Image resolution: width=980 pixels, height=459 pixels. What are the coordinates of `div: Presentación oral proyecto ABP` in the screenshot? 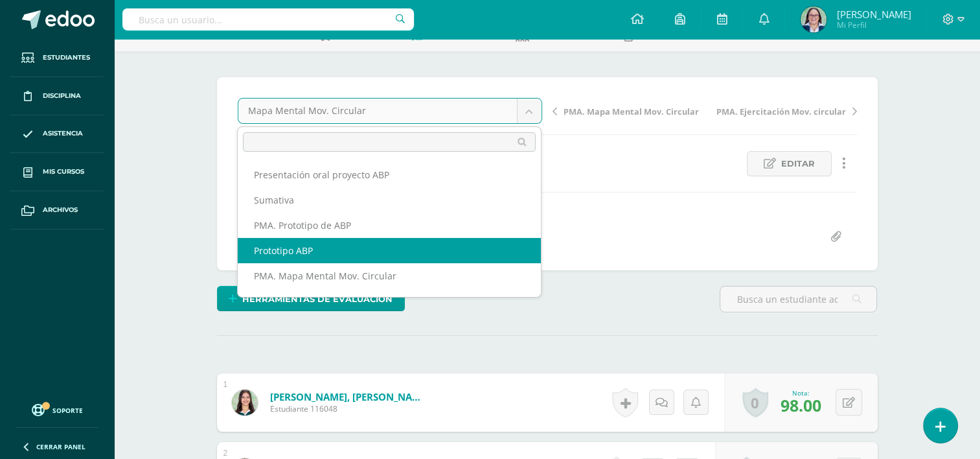 It's located at (390, 175).